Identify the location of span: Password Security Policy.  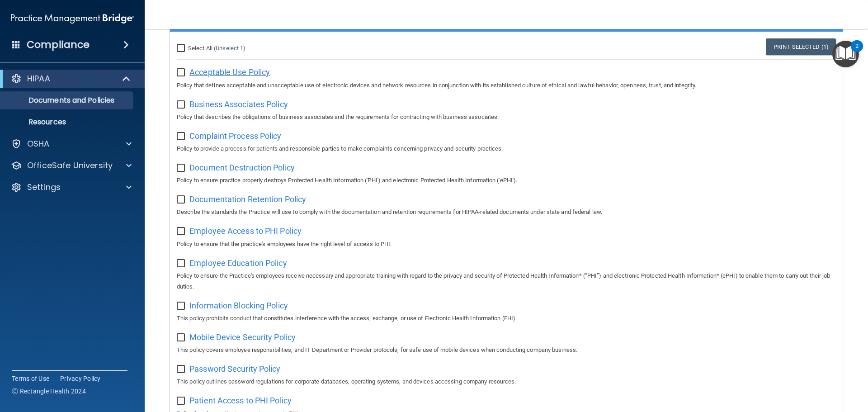
(235, 368).